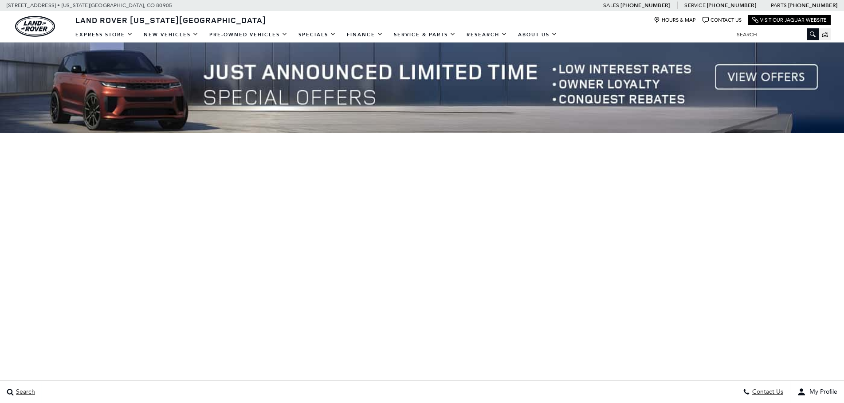 The image size is (844, 403). Describe the element at coordinates (171, 35) in the screenshot. I see `a: New Vehicles` at that location.